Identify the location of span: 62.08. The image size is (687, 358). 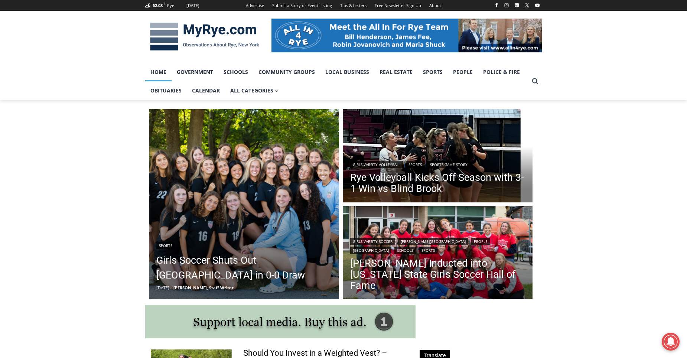
(157, 5).